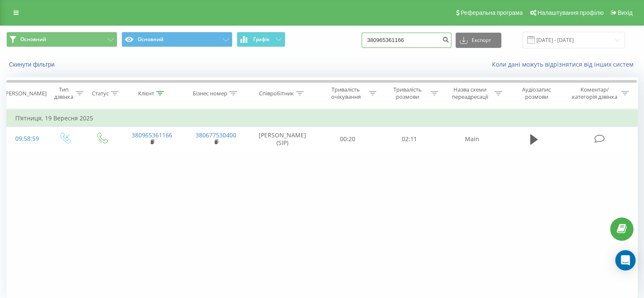  I want to click on div: Аудіозапис розмови, so click(537, 94).